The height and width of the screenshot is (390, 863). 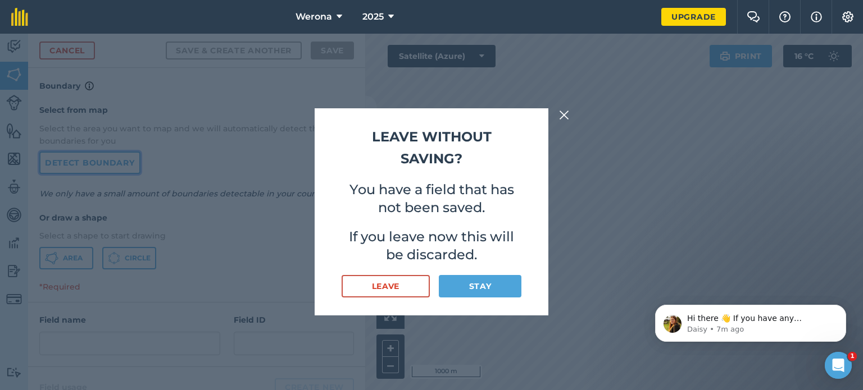 What do you see at coordinates (848, 17) in the screenshot?
I see `img: A cog icon` at bounding box center [848, 17].